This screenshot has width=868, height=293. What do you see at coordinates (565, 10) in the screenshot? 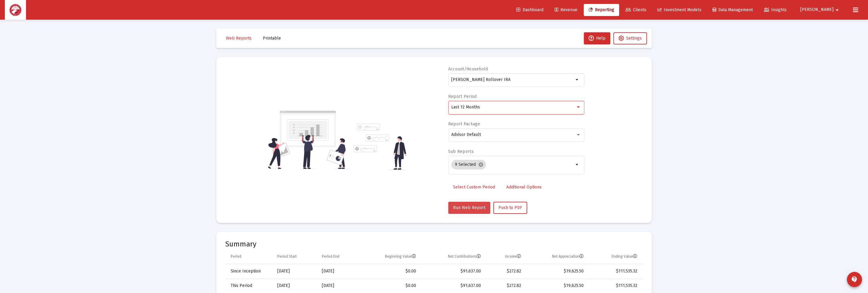
I see `a: Revenue` at bounding box center [565, 10].